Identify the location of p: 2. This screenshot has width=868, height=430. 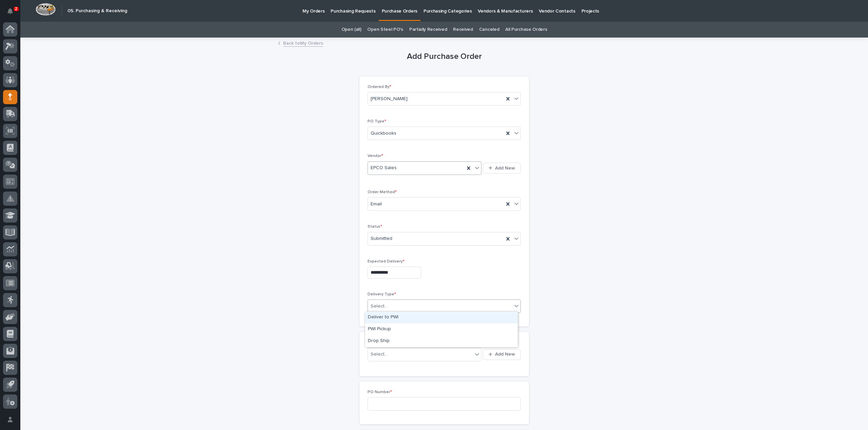
(16, 9).